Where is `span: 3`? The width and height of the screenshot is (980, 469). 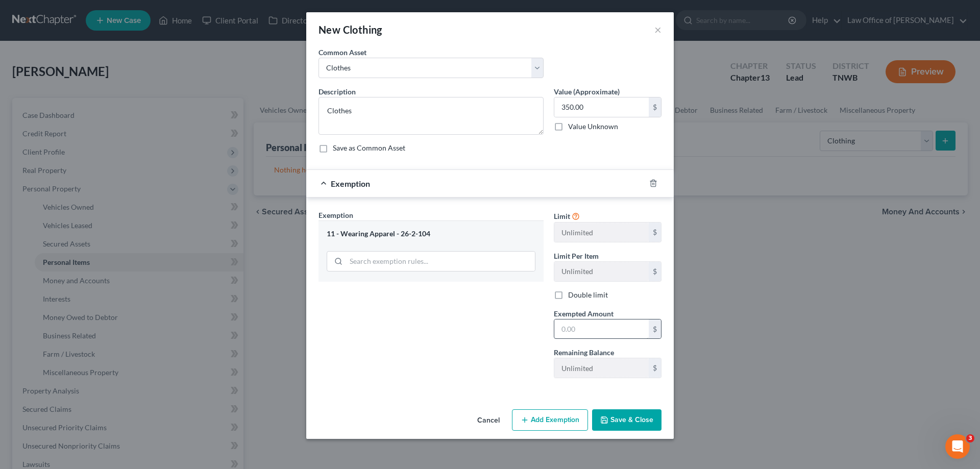 span: 3 is located at coordinates (971, 439).